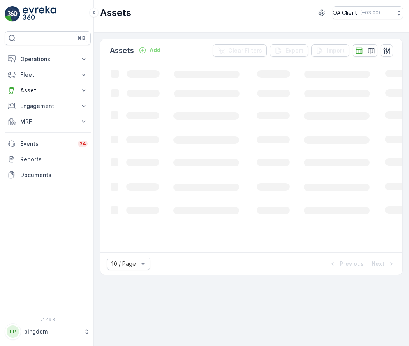 The image size is (409, 346). What do you see at coordinates (370, 13) in the screenshot?
I see `p: ( +03:00 )` at bounding box center [370, 13].